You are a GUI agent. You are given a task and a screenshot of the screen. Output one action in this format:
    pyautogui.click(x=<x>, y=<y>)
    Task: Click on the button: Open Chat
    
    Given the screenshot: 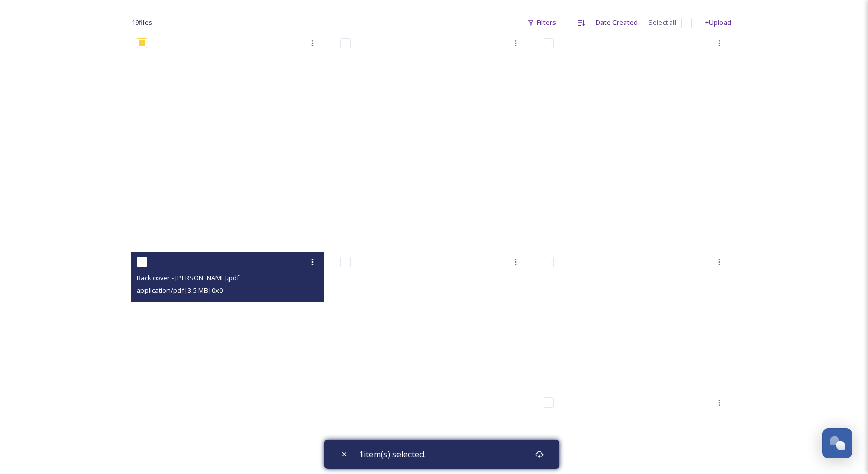 What is the action you would take?
    pyautogui.click(x=837, y=444)
    